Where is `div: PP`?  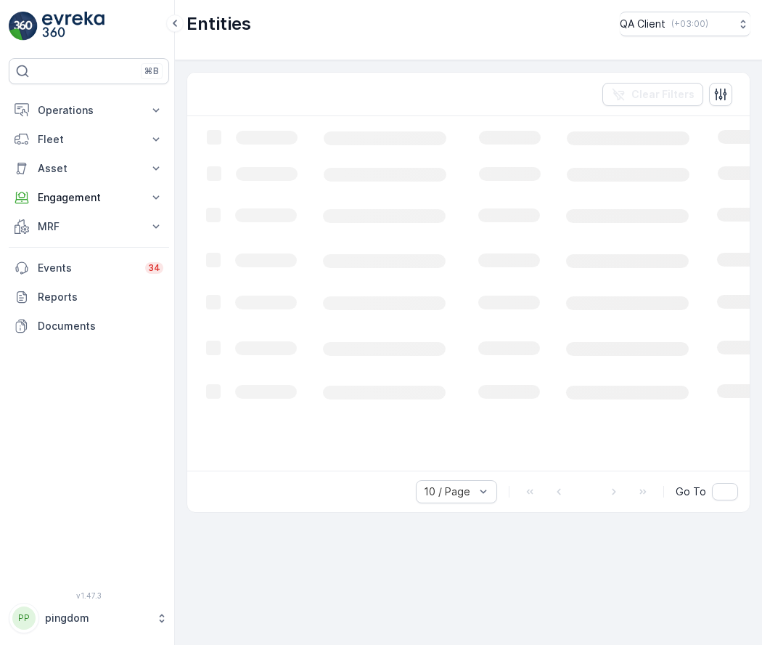 div: PP is located at coordinates (24, 618).